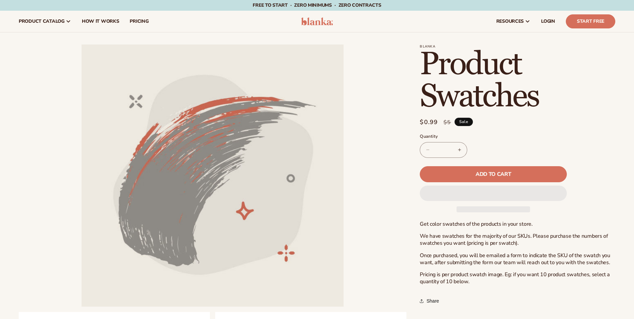  Describe the element at coordinates (518, 46) in the screenshot. I see `p: Blanka` at that location.